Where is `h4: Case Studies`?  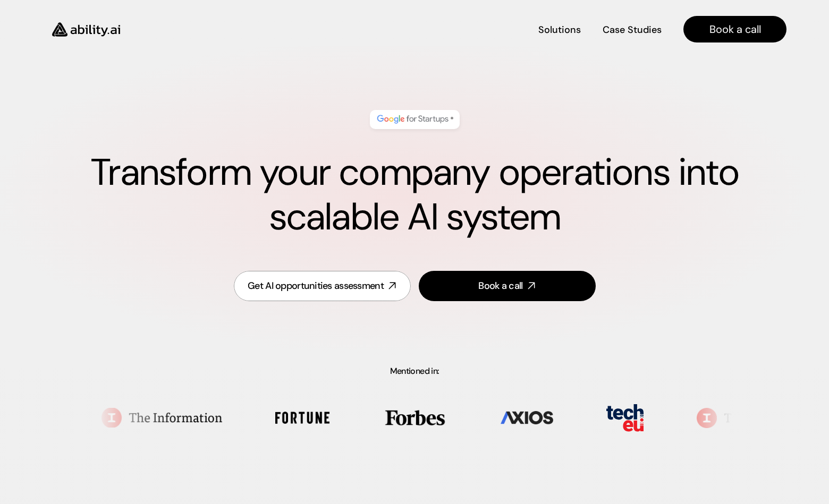 h4: Case Studies is located at coordinates (632, 29).